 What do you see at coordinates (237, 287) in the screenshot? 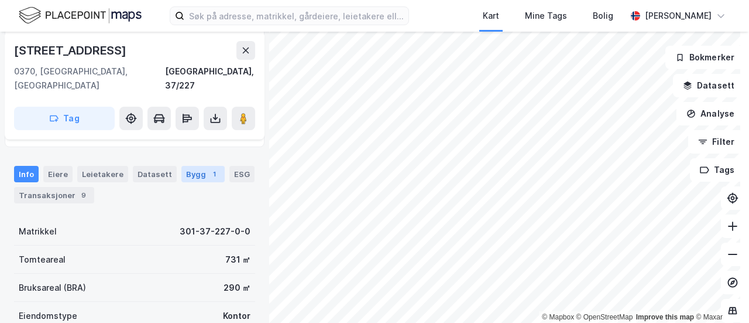
I see `div: 290 ㎡` at bounding box center [237, 287].